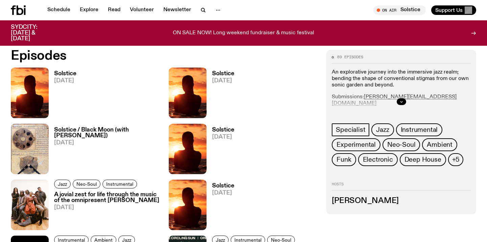 Image resolution: width=487 pixels, height=242 pixels. What do you see at coordinates (378, 159) in the screenshot?
I see `span: Electronic` at bounding box center [378, 159].